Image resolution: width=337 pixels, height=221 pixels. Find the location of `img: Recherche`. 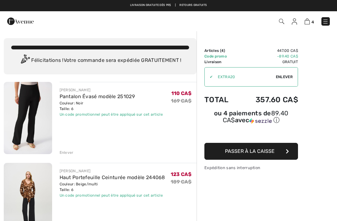

img: Recherche is located at coordinates (281, 21).